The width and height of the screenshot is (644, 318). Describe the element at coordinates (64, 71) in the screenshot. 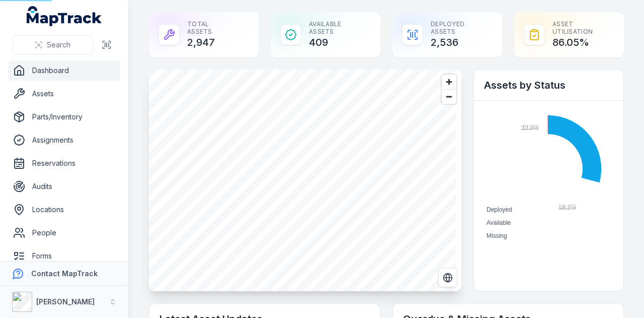

I see `a: Dashboard` at that location.